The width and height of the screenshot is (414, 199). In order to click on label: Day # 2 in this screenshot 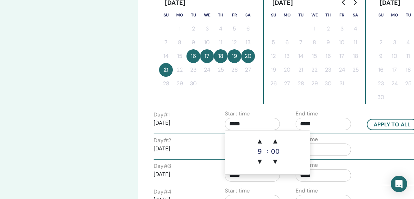, I will do `click(162, 140)`.